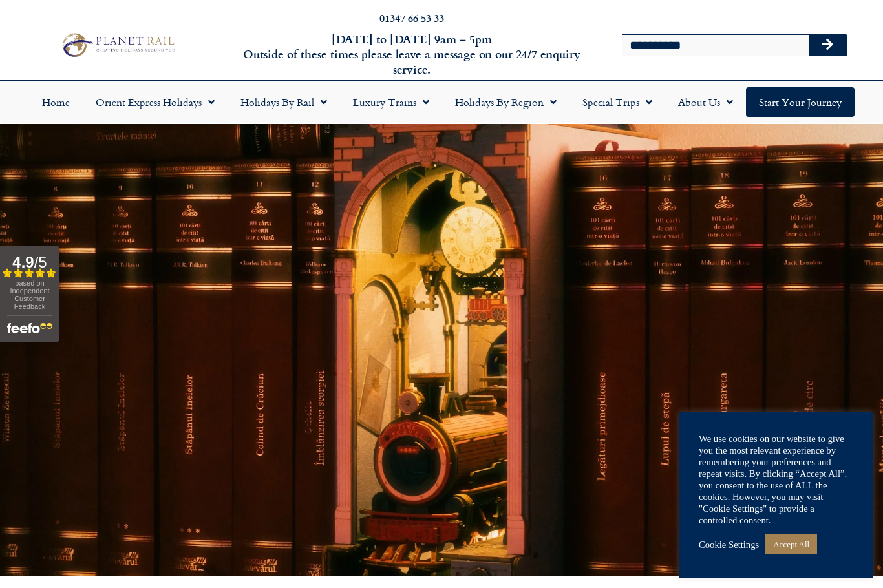 This screenshot has height=588, width=883. I want to click on nav: Menu, so click(442, 102).